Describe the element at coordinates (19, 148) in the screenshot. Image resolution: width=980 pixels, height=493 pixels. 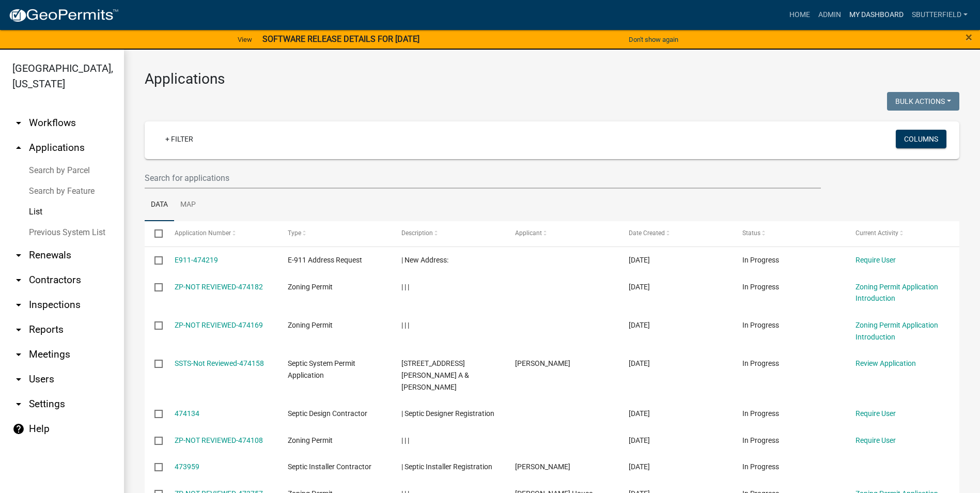
I see `i: arrow_drop_up` at that location.